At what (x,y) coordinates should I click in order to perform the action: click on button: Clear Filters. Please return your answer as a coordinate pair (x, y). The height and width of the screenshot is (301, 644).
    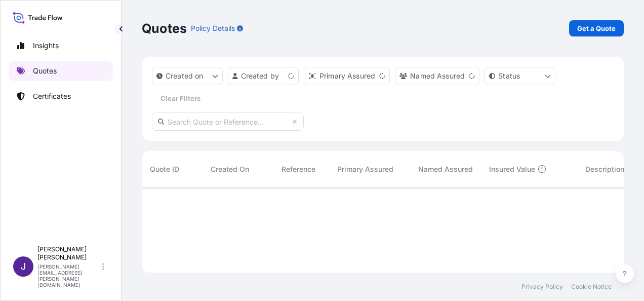
    Looking at the image, I should click on (181, 98).